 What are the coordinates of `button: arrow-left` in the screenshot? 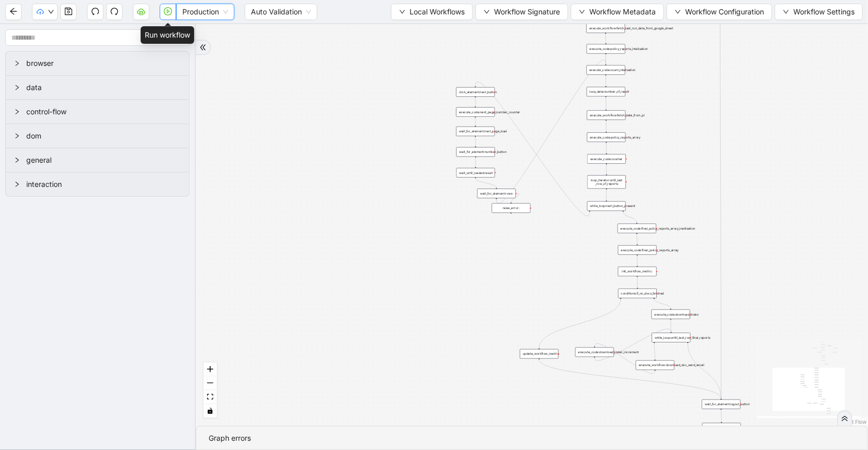 It's located at (13, 12).